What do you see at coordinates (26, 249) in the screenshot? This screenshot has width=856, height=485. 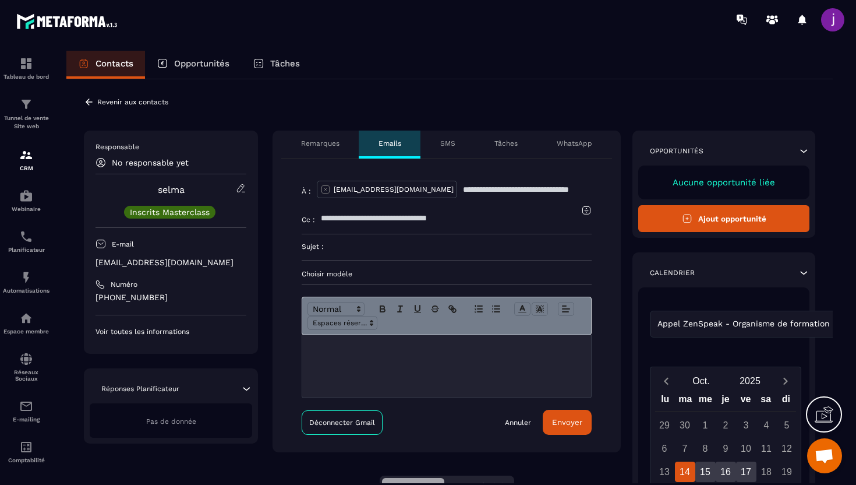 I see `p: Planificateur` at bounding box center [26, 249].